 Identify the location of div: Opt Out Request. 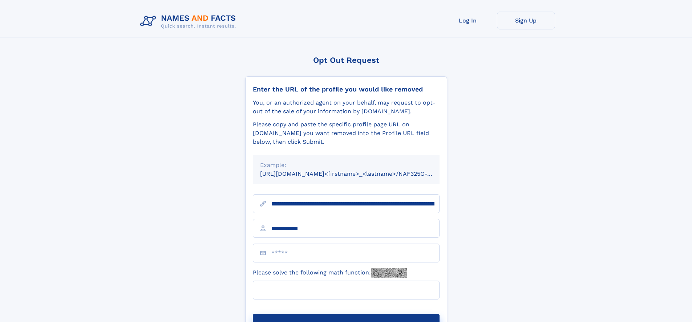
(346, 60).